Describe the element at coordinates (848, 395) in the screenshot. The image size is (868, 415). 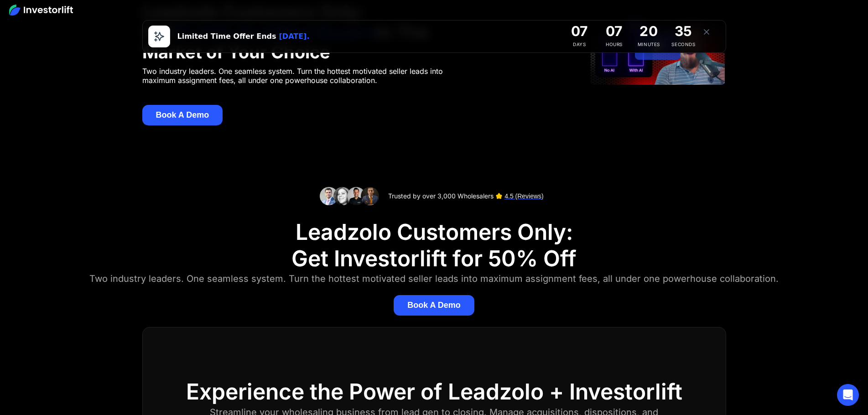
I see `div: Open Intercom Messenger` at that location.